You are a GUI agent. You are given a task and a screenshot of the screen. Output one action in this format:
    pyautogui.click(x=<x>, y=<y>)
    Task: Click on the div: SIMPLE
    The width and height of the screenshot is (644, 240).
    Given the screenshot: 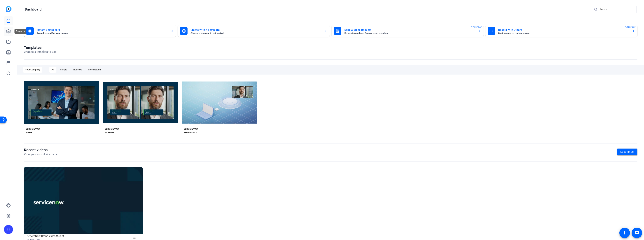 What is the action you would take?
    pyautogui.click(x=29, y=133)
    